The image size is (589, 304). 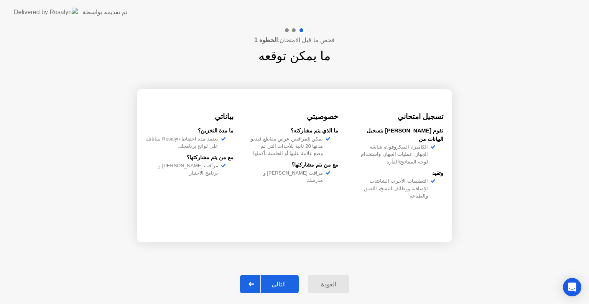 I want to click on h4: فحص ما قبل الامتحان:, so click(x=294, y=40).